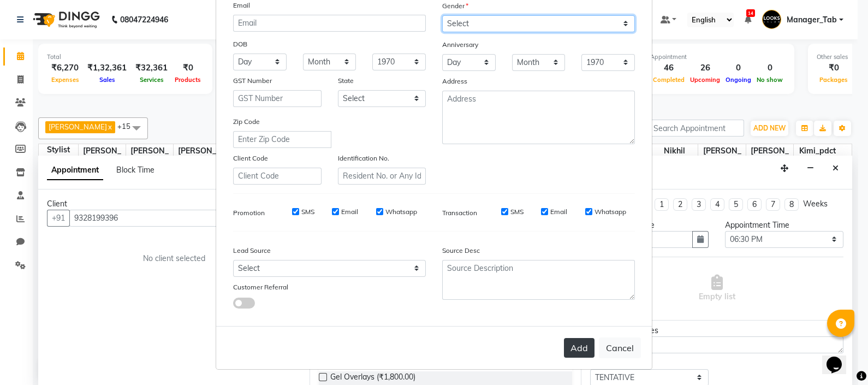 The width and height of the screenshot is (868, 385). I want to click on button: Cancel, so click(620, 348).